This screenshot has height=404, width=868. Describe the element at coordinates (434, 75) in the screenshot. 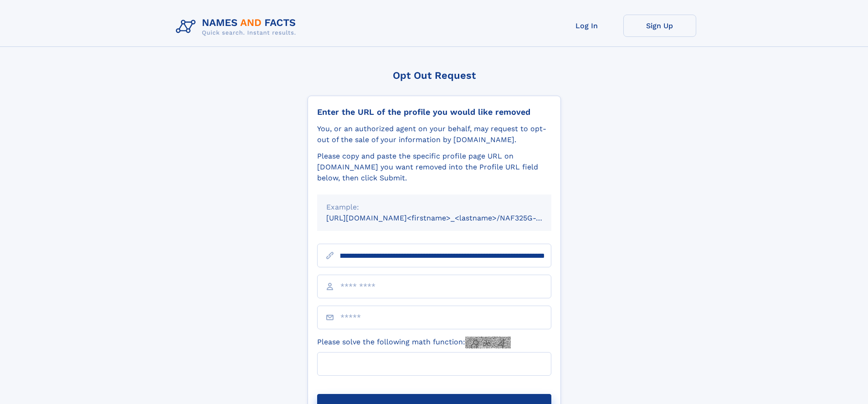

I see `div: Opt Out Request` at that location.